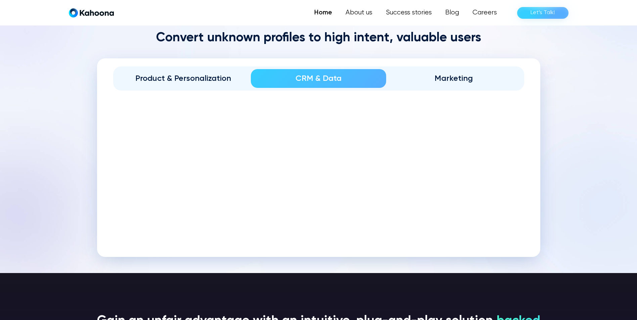 The image size is (637, 320). What do you see at coordinates (323, 13) in the screenshot?
I see `a: Home` at bounding box center [323, 13].